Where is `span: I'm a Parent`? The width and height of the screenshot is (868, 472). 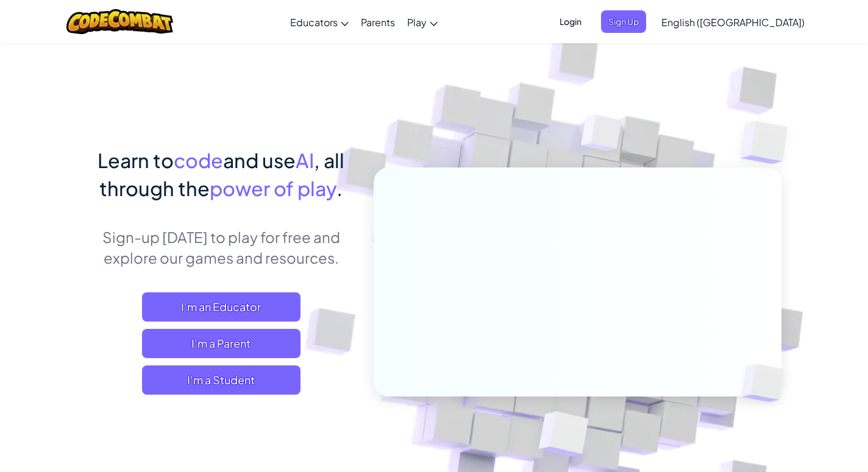
span: I'm a Parent is located at coordinates (221, 344).